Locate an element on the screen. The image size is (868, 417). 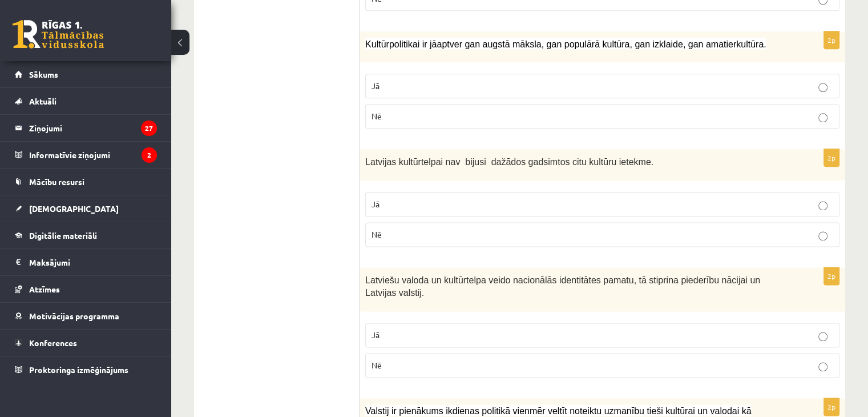
span: Latviešu valoda un kultūrtelpa veido nacionālās identitātes pamatu, tā stiprina piederību nācijai... is located at coordinates (563, 287).